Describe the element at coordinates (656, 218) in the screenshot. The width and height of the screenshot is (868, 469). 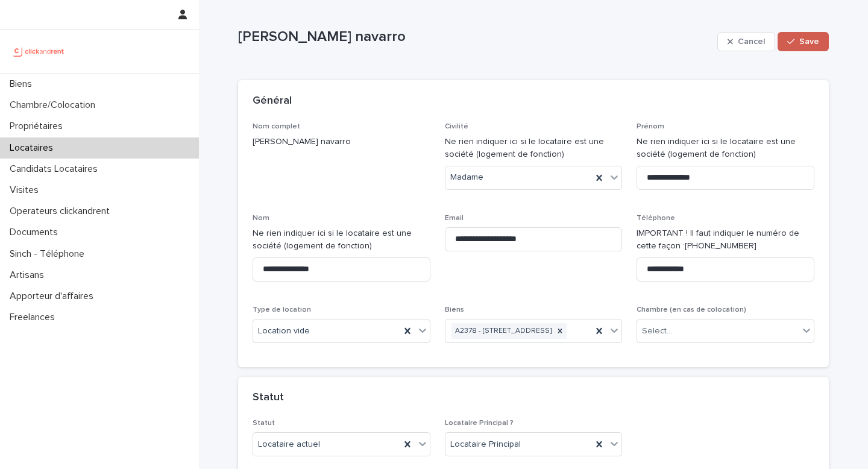
I see `span: Téléphone` at that location.